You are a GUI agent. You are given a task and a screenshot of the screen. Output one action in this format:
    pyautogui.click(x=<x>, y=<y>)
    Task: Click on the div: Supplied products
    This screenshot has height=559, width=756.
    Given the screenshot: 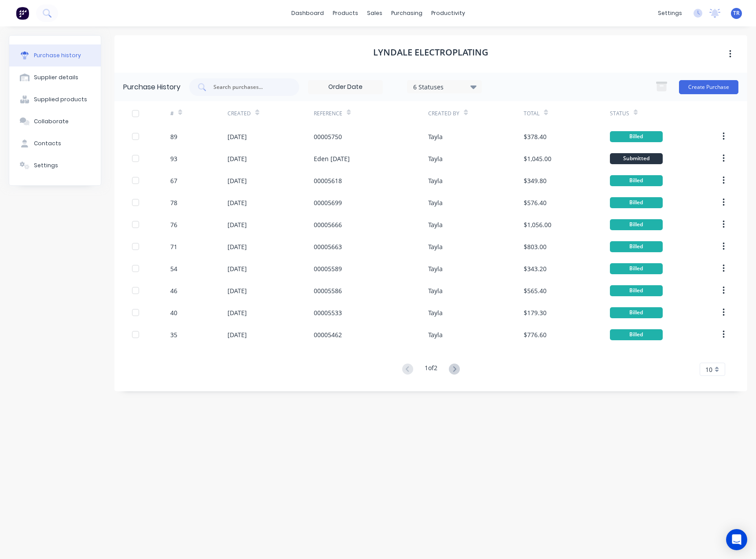 What is the action you would take?
    pyautogui.click(x=60, y=99)
    